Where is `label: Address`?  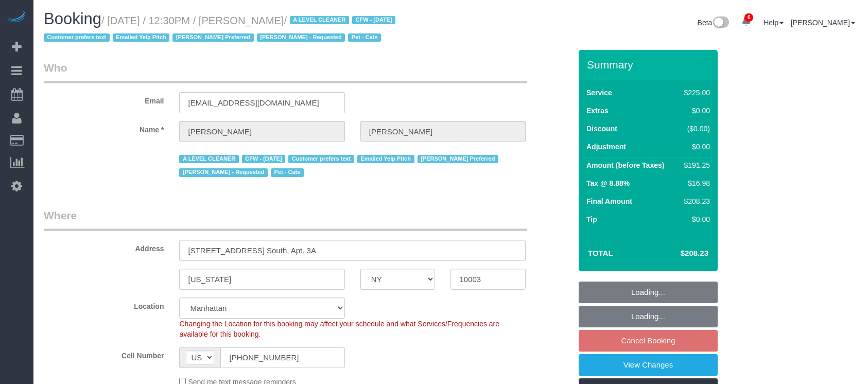
label: Address is located at coordinates (104, 247).